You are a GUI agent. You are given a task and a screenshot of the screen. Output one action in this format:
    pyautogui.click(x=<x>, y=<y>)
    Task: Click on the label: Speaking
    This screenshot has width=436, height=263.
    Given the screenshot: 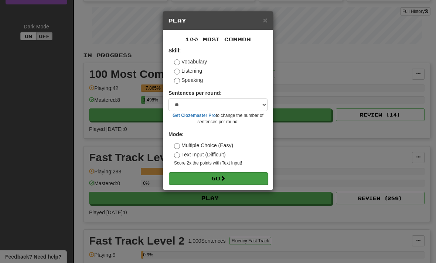 What is the action you would take?
    pyautogui.click(x=188, y=80)
    